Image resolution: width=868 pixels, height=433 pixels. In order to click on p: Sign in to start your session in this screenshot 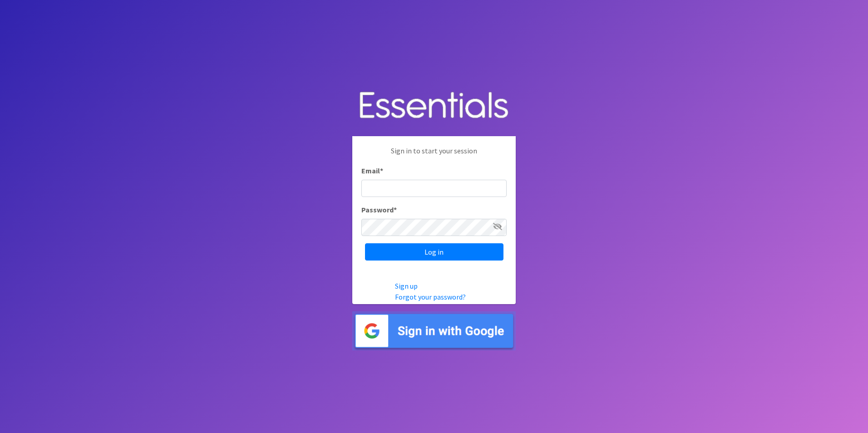, I will do `click(434, 155)`.